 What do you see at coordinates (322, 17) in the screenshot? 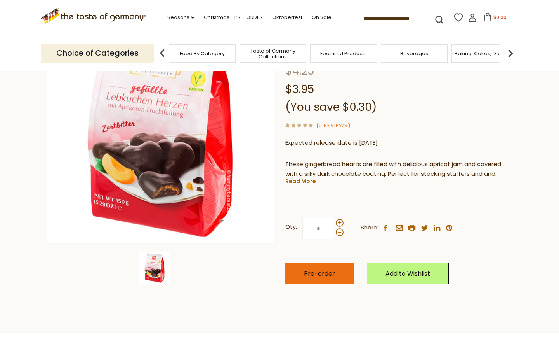
I see `a: On Sale` at bounding box center [322, 17].